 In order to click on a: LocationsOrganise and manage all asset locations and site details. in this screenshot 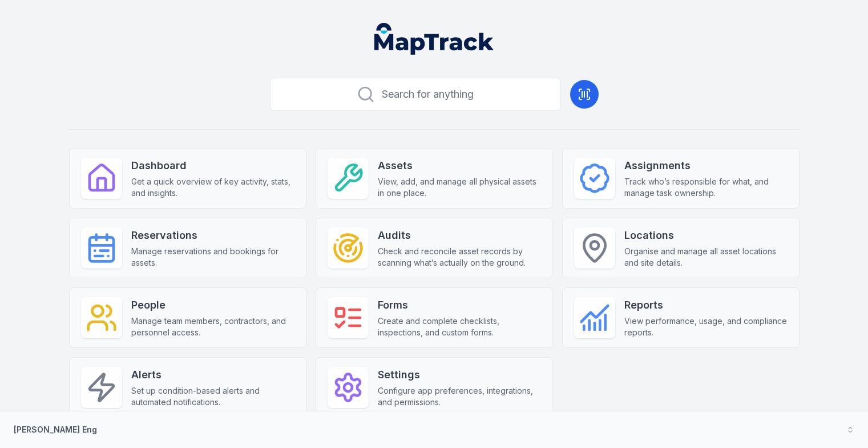, I will do `click(681, 248)`.